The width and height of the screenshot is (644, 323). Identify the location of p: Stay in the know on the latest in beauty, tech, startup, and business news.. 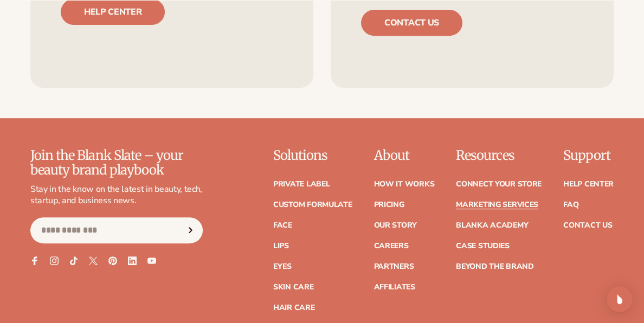
(117, 195).